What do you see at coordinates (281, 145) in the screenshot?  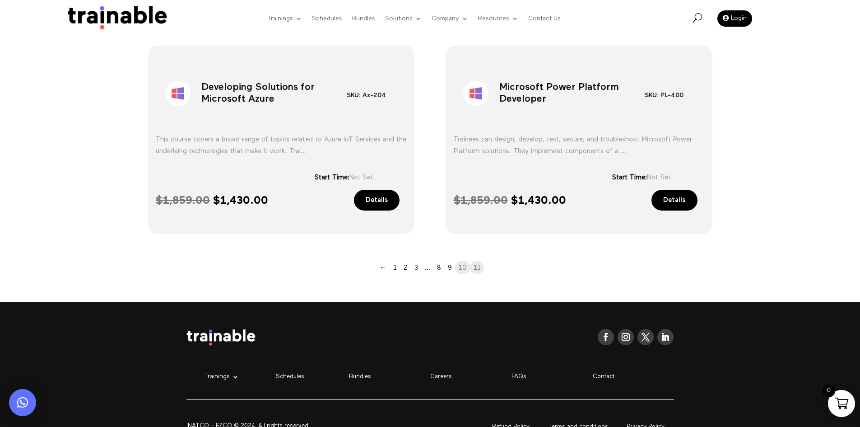 I see `div: This course covers a broad range of topics related to Azure IoT Services and the underlying techn...` at bounding box center [281, 145].